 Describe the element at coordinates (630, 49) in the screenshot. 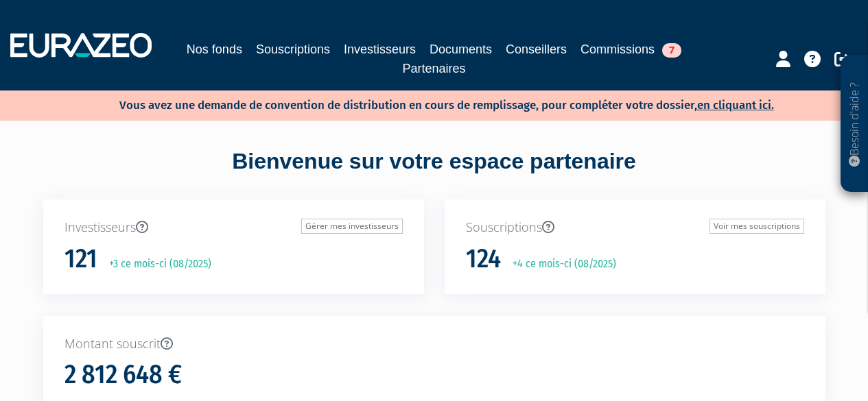

I see `a: Commissions7` at that location.